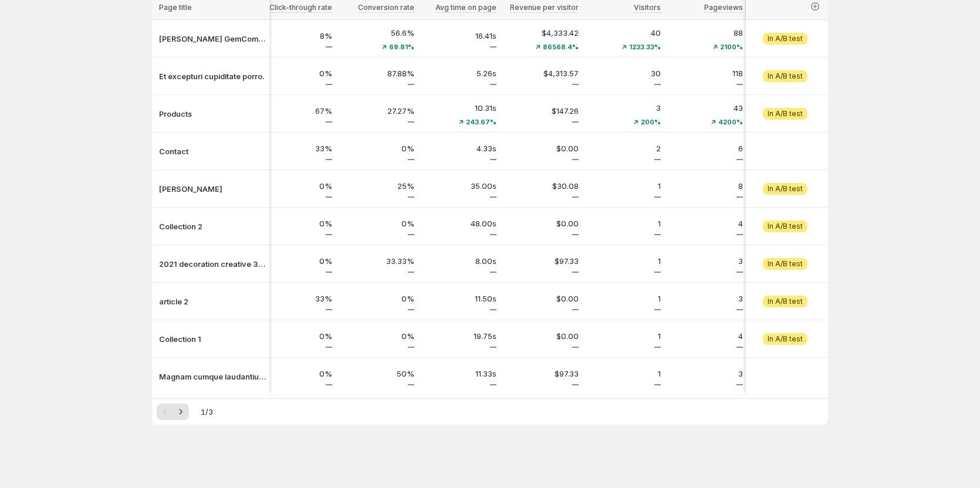 The width and height of the screenshot is (980, 488). What do you see at coordinates (706, 149) in the screenshot?
I see `p: 6` at bounding box center [706, 149].